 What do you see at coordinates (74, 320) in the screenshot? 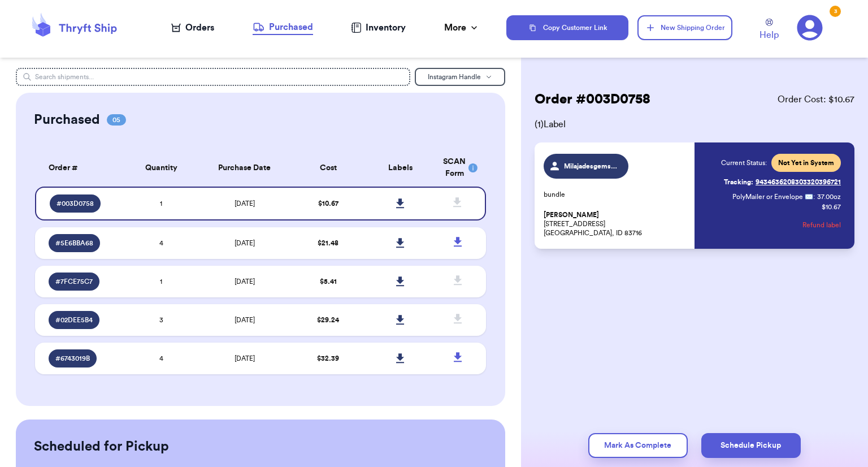
I see `span: # 02DEE5B4` at bounding box center [74, 320].